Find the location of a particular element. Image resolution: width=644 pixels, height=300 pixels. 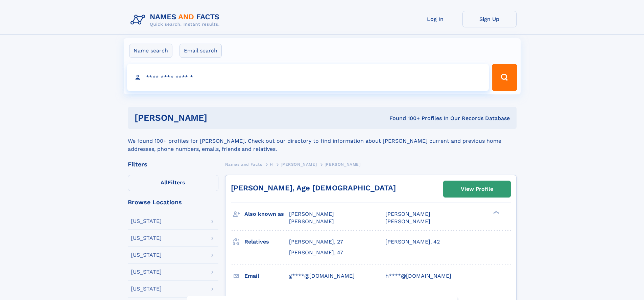

button: Search Button is located at coordinates (504, 77).